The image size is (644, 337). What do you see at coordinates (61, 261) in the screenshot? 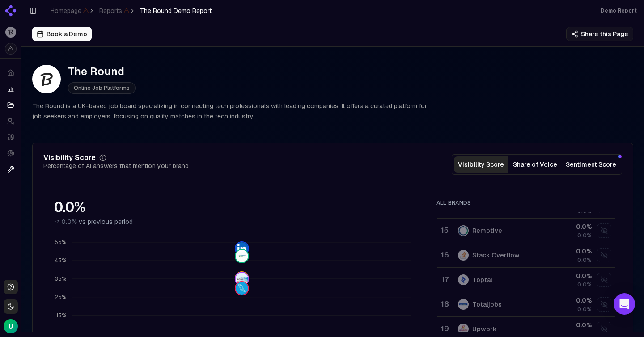
I see `tspan: 45%` at bounding box center [61, 261].